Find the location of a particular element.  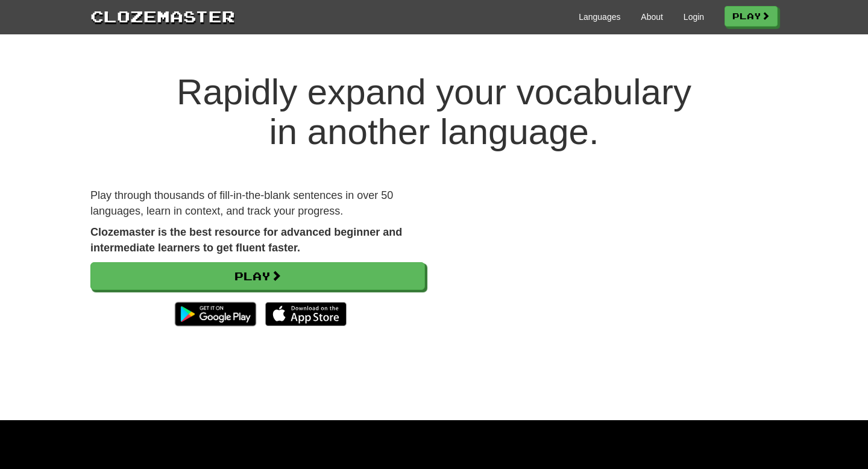

img: Download_on_the_App_Store_Badge_US-UK_135x40-25178aeef6eb6b83b96f5f2d004eda3bffbb37122de64afbaef7... is located at coordinates (306, 314).